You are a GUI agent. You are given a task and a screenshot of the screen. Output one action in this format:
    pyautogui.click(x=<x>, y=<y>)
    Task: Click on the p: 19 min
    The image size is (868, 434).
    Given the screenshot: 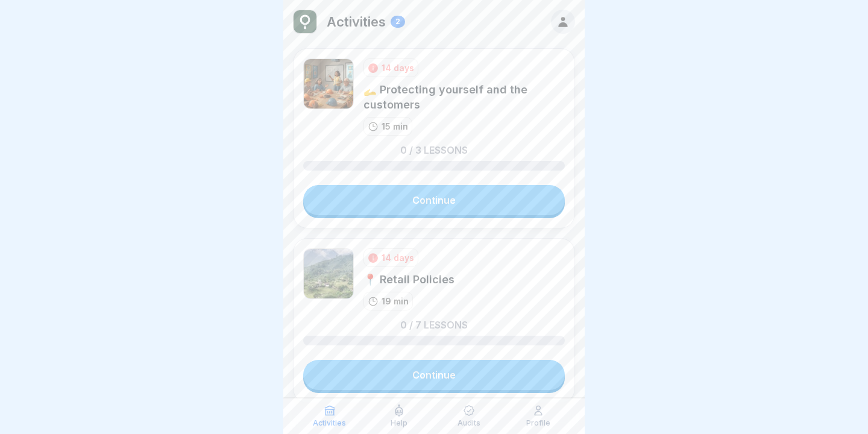 What is the action you would take?
    pyautogui.click(x=395, y=301)
    